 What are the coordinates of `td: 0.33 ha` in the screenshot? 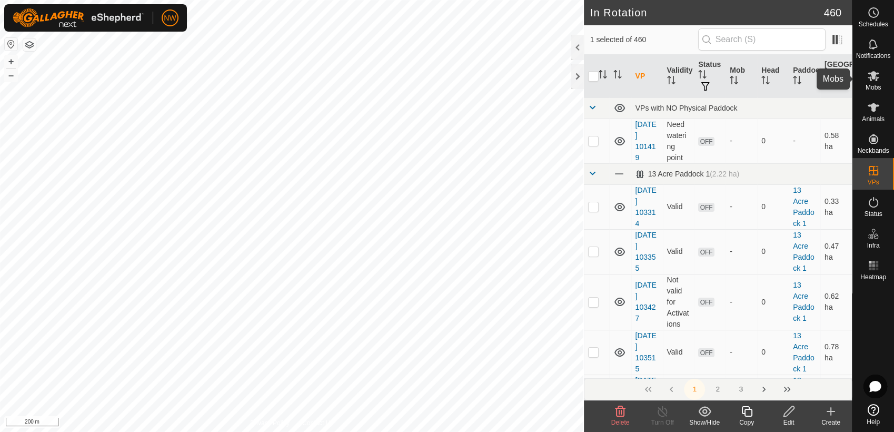 It's located at (836, 206).